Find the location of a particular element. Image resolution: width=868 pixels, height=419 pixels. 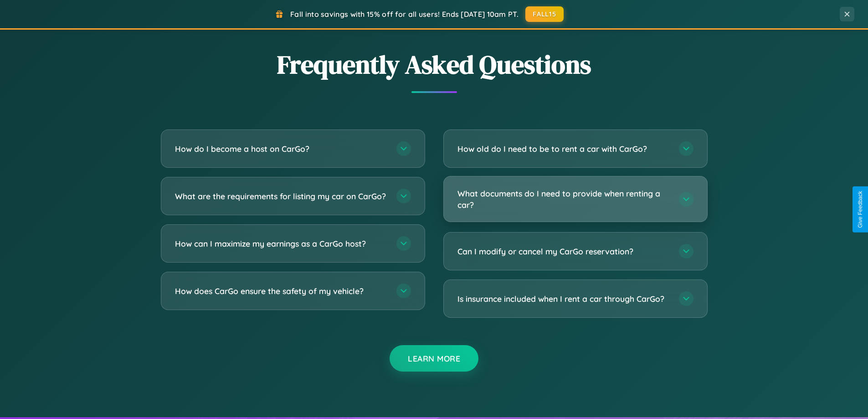

button: FALL15 is located at coordinates (545, 14).